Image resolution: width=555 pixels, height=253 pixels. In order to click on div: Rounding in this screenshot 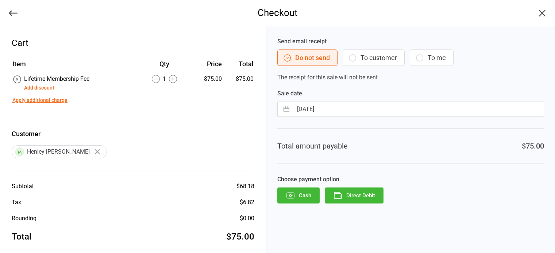, I will do `click(24, 219)`.